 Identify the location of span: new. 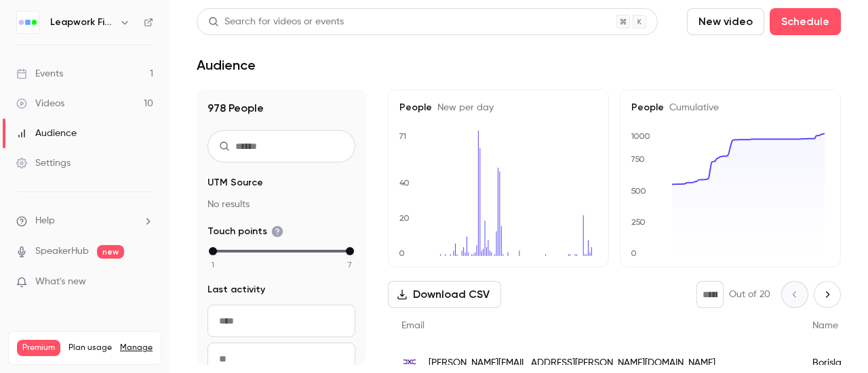
(110, 252).